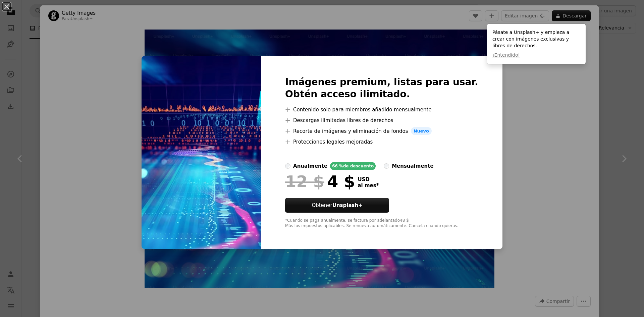 Image resolution: width=644 pixels, height=317 pixels. I want to click on li: Contenido solo para miembros añadido mensualmente, so click(381, 110).